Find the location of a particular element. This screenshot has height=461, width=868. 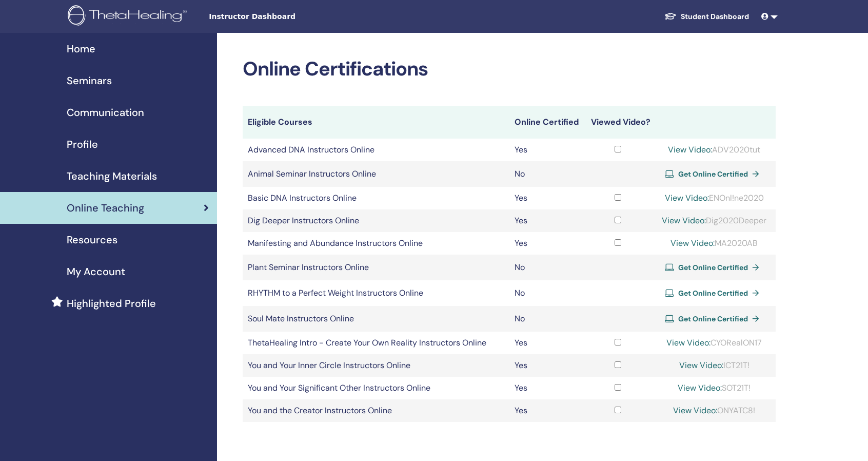

div: CYORealON17 is located at coordinates (714, 342).